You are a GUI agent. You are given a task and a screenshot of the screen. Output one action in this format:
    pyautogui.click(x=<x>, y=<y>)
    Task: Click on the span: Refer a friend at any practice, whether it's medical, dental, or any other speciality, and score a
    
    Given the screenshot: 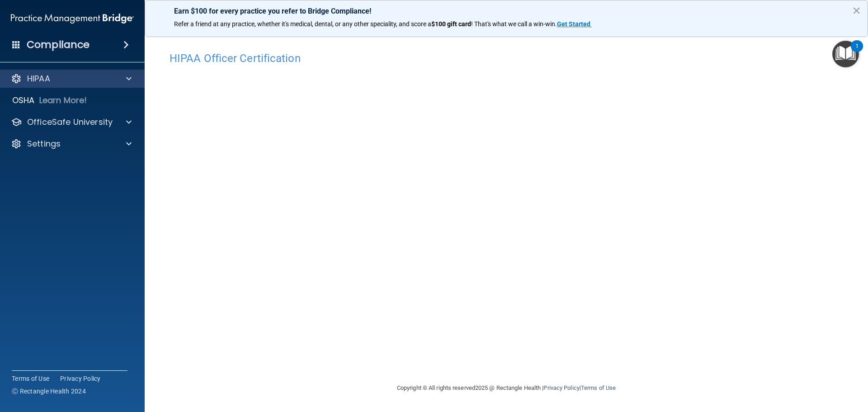 What is the action you would take?
    pyautogui.click(x=302, y=24)
    